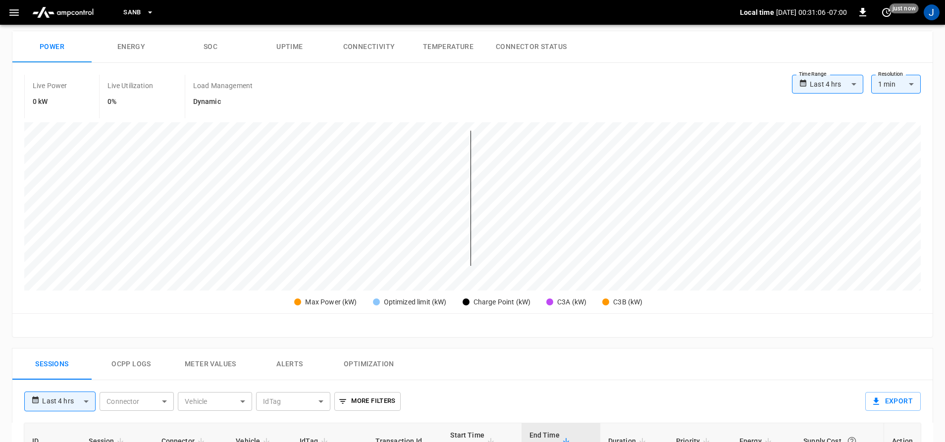 Image resolution: width=945 pixels, height=442 pixels. I want to click on span: SanB, so click(132, 12).